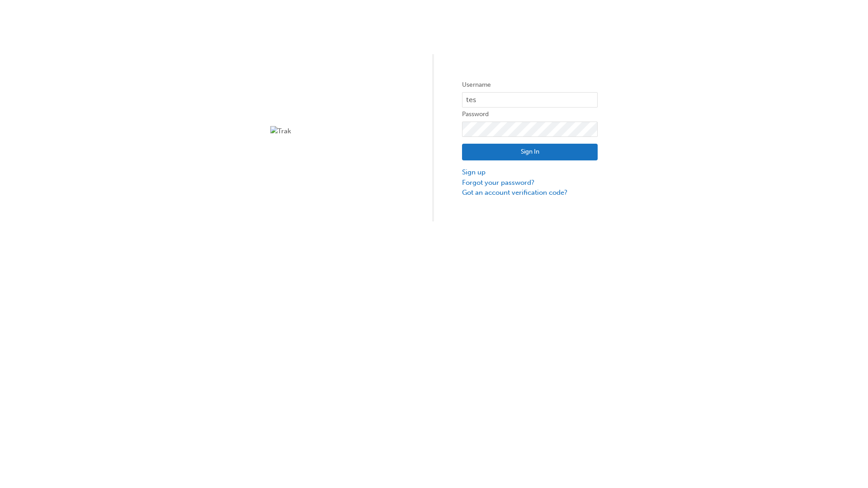  What do you see at coordinates (530, 115) in the screenshot?
I see `label: Password` at bounding box center [530, 115].